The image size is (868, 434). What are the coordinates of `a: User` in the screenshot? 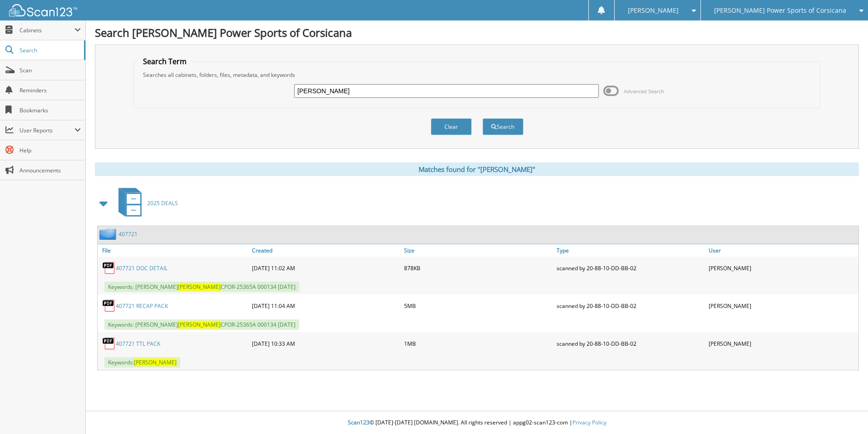 It's located at (783, 250).